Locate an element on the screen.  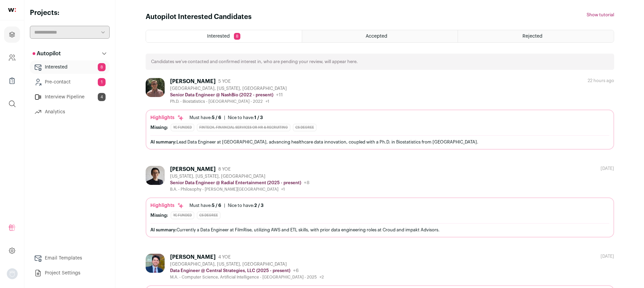
p: Candidates we’ve contacted and confirmed interest in, who are pending your review, will appear here. is located at coordinates (254, 62).